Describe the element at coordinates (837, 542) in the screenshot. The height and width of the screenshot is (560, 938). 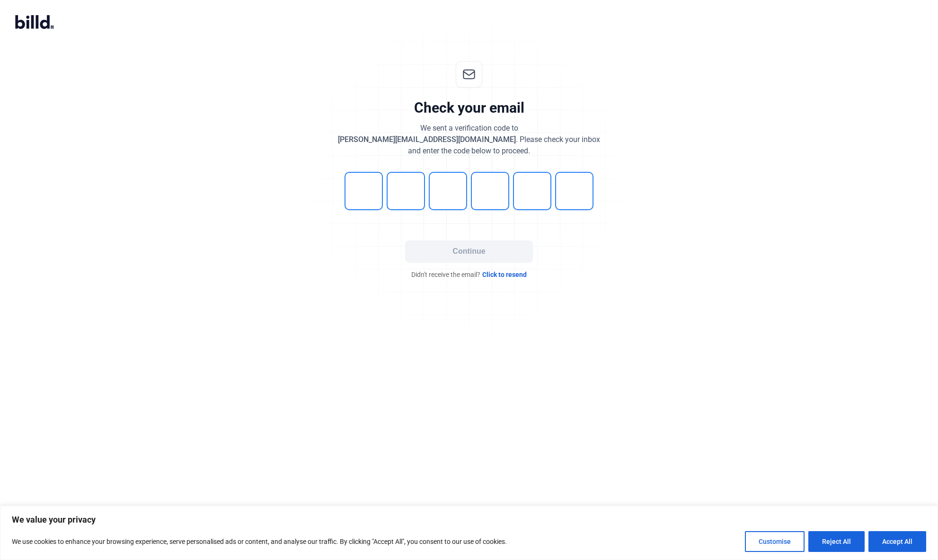
I see `button: Reject All` at that location.